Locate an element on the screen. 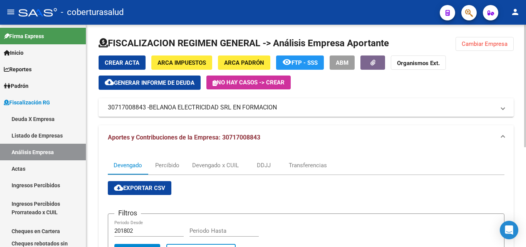 The width and height of the screenshot is (526, 247). span: Cambiar Empresa is located at coordinates (484, 44).